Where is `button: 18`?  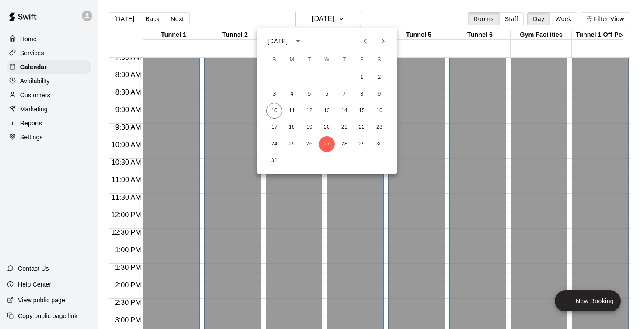
button: 18 is located at coordinates (292, 127).